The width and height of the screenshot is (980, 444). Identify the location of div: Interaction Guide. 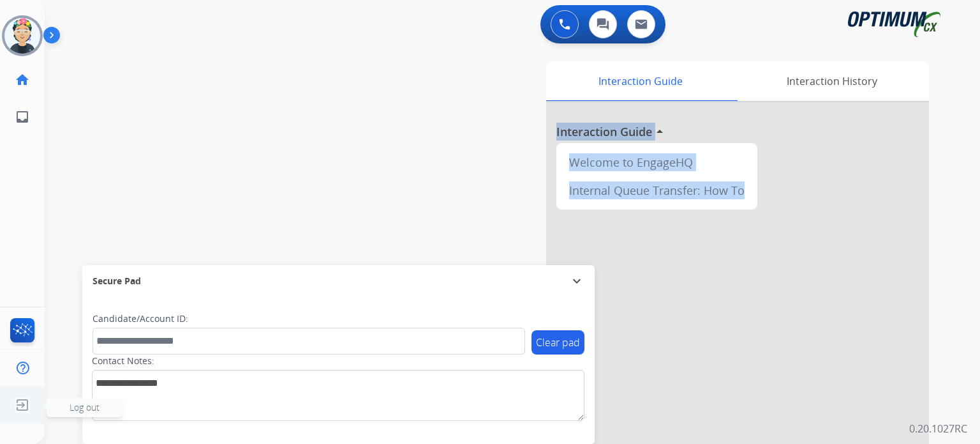
(640, 81).